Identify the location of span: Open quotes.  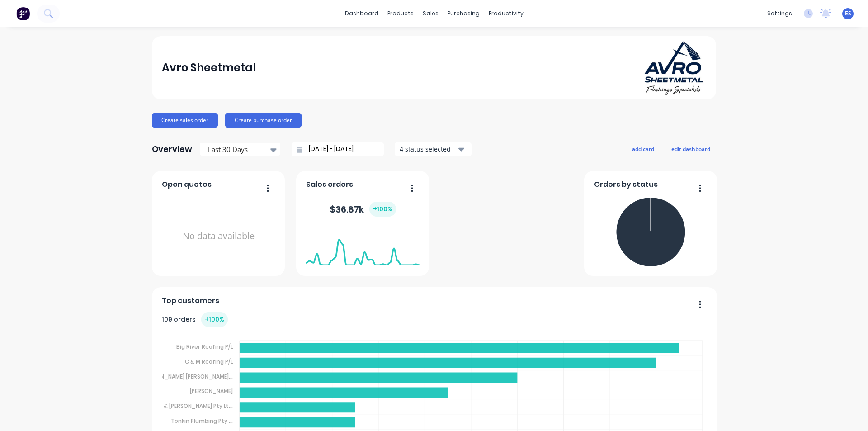
(186, 185).